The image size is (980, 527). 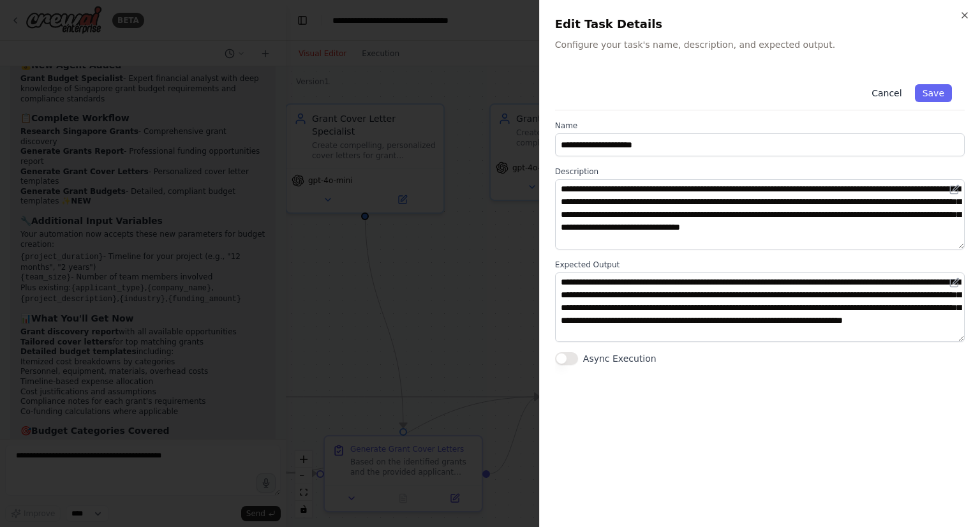 What do you see at coordinates (760, 171) in the screenshot?
I see `label: Description` at bounding box center [760, 171].